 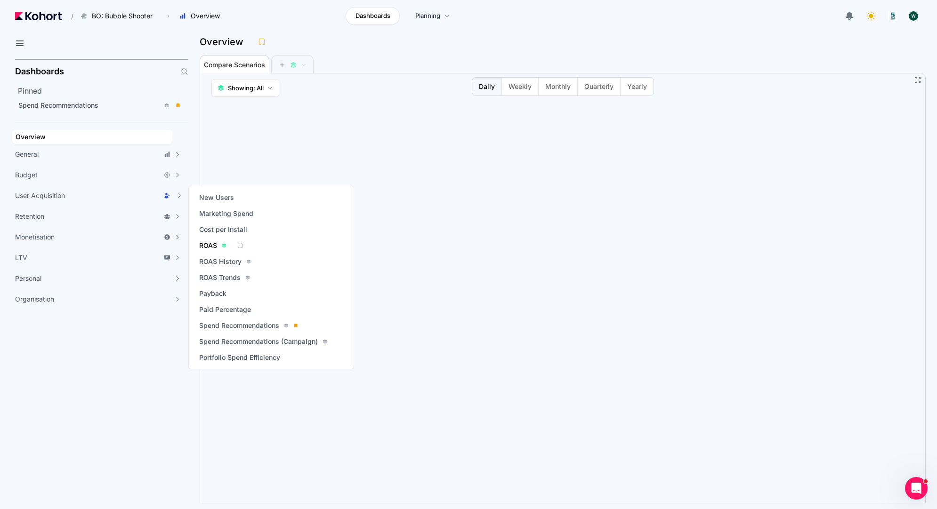 I want to click on span: ROAS History, so click(x=220, y=262).